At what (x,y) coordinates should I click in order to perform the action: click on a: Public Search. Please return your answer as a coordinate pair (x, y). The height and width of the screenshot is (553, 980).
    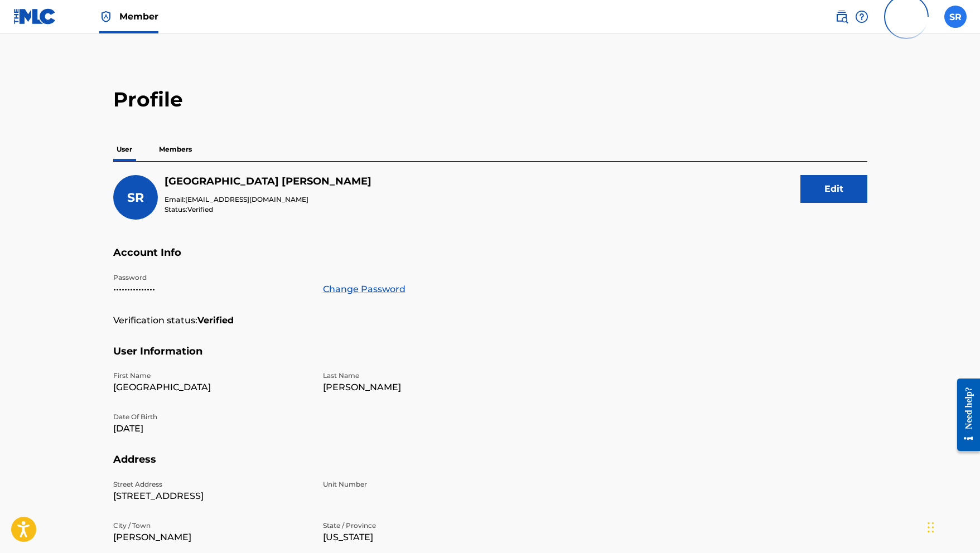
    Looking at the image, I should click on (842, 17).